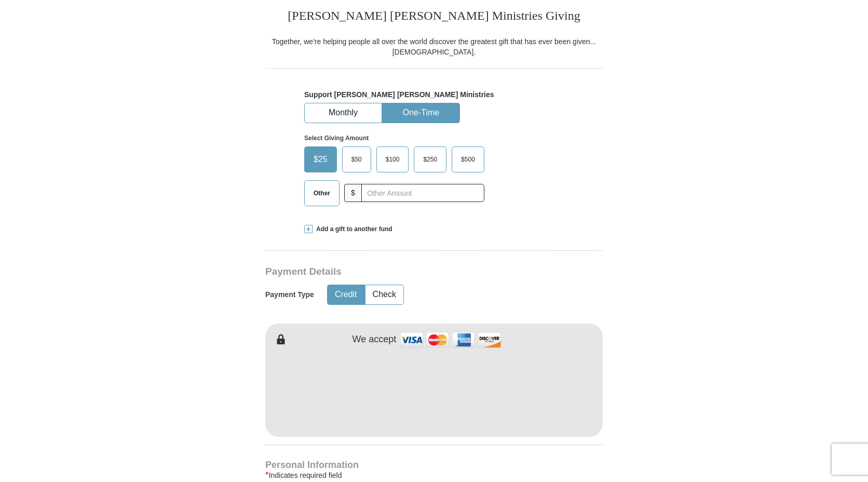 The width and height of the screenshot is (868, 482). I want to click on input: Other Amount, so click(422, 193).